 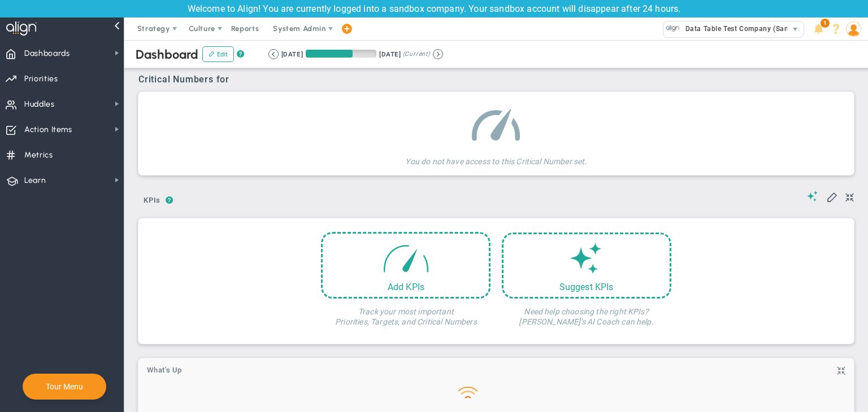 What do you see at coordinates (47, 54) in the screenshot?
I see `span: Dashboards` at bounding box center [47, 54].